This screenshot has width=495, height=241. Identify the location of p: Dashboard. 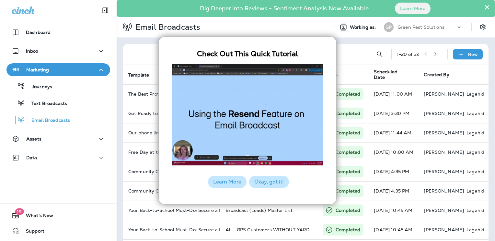
(38, 32).